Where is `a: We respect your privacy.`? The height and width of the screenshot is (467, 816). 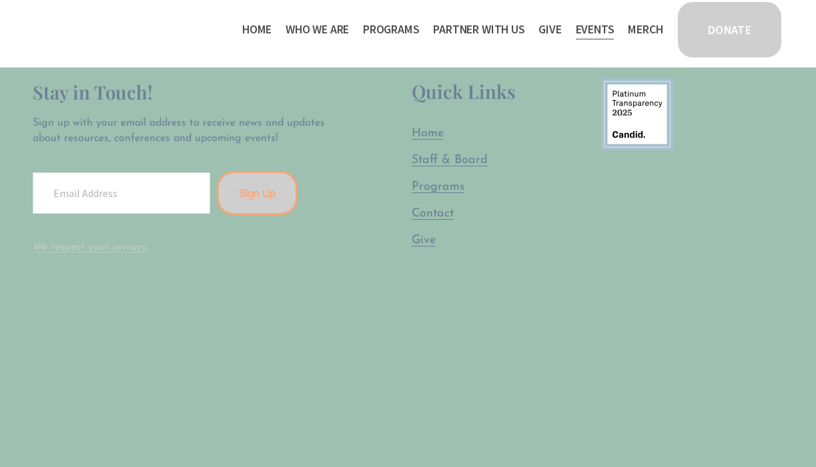 a: We respect your privacy. is located at coordinates (91, 247).